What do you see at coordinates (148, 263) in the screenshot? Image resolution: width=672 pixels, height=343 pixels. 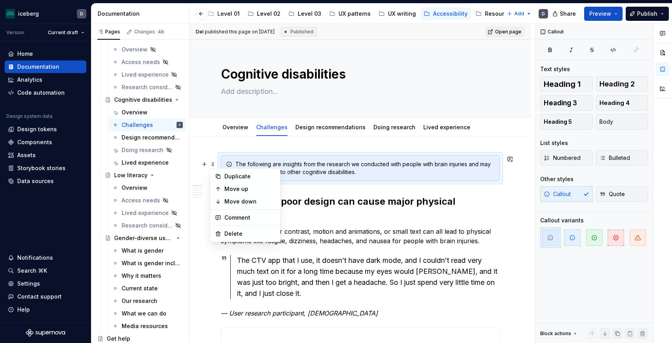 I see `a: What is gender inclusion` at bounding box center [148, 263].